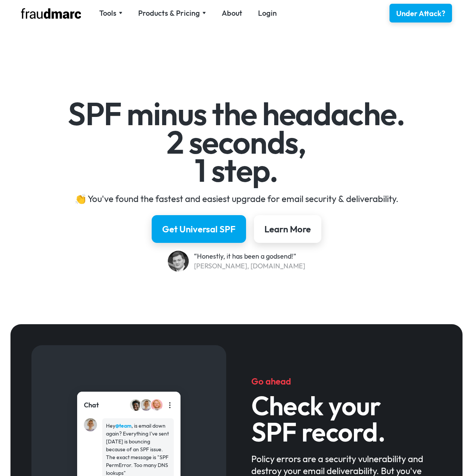 This screenshot has height=476, width=473. What do you see at coordinates (267, 13) in the screenshot?
I see `a: Login` at bounding box center [267, 13].